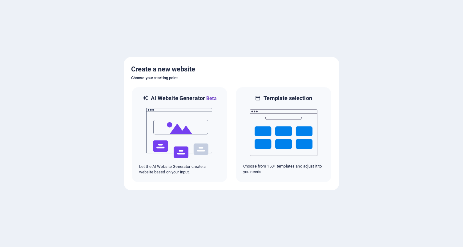  I want to click on div: AI Website GeneratorBetaaiLet the AI Website Generator create a website based on your input., so click(179, 135).